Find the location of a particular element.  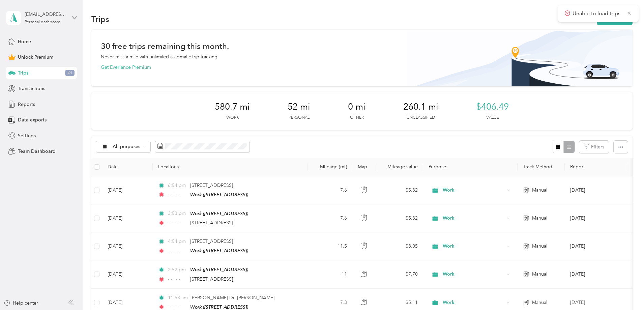

span: 11:53 am is located at coordinates (178, 298).